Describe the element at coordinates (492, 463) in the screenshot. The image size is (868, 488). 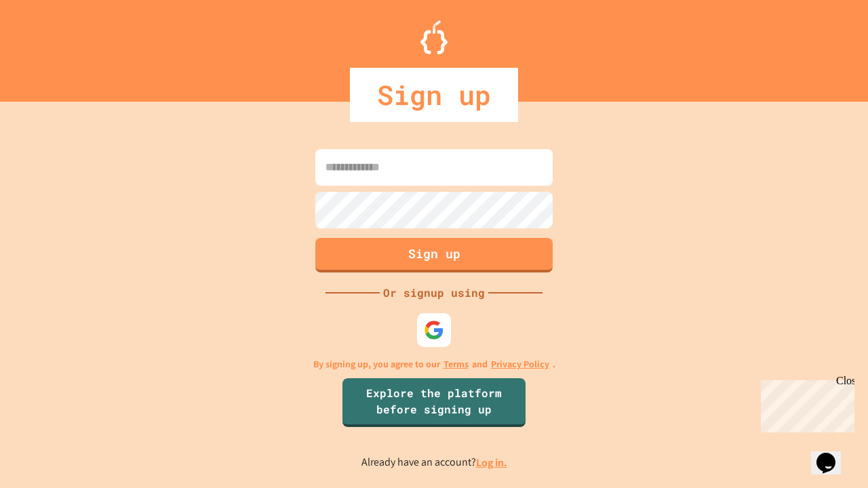
I see `a: Log in.` at that location.